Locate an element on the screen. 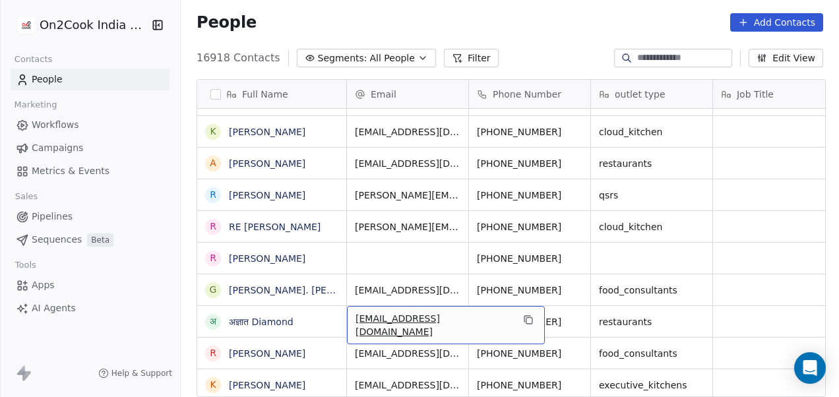  a: AI Agents is located at coordinates (90, 308).